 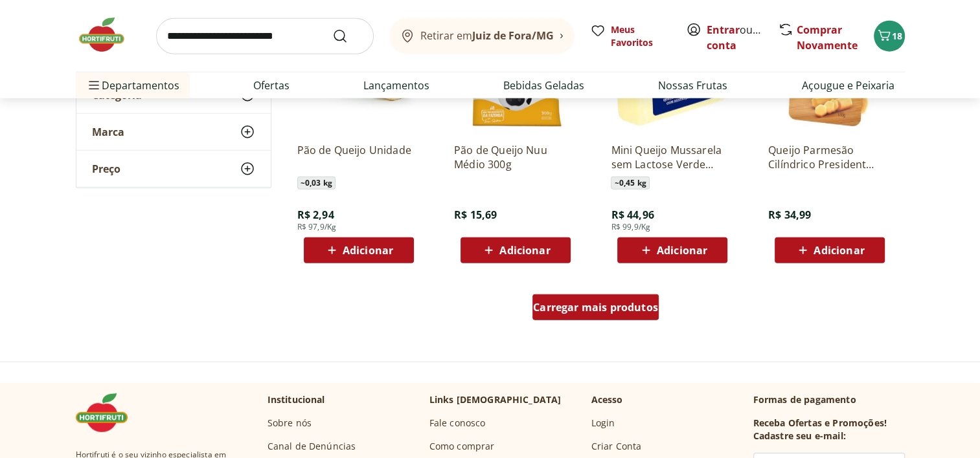 I want to click on span: ~ 0,45 kg, so click(x=630, y=183).